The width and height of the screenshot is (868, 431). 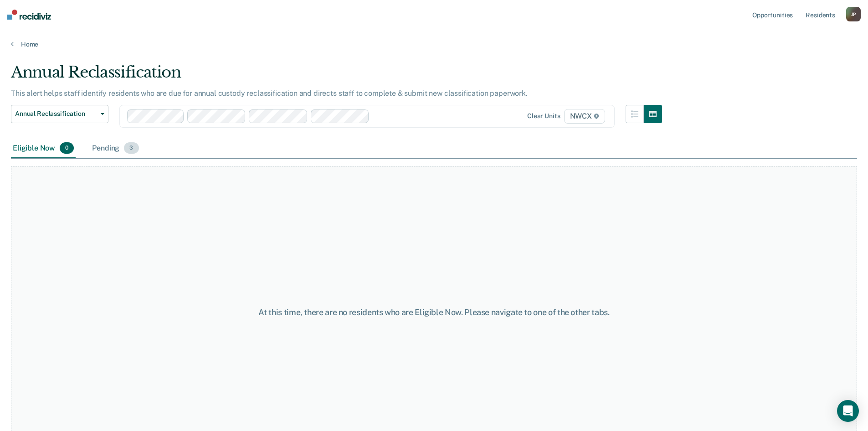 I want to click on div: Open Intercom Messenger, so click(x=848, y=411).